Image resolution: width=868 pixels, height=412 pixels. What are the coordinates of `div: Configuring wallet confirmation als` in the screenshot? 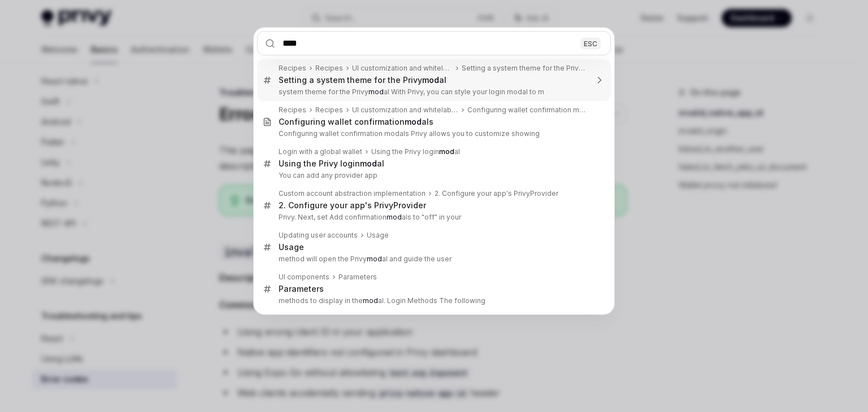 It's located at (356, 122).